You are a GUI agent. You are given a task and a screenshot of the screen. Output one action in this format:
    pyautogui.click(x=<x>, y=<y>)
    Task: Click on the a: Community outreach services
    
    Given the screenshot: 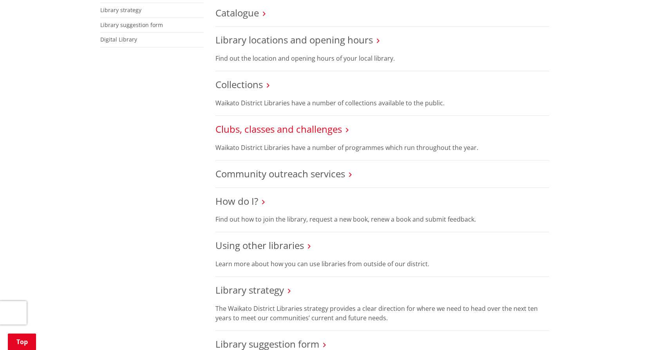 What is the action you would take?
    pyautogui.click(x=280, y=173)
    